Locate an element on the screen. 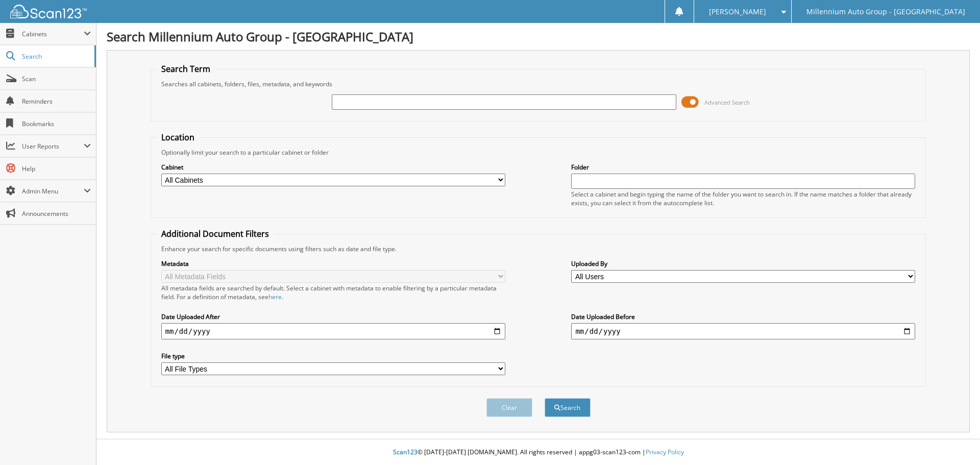 The image size is (980, 465). a: here is located at coordinates (275, 296).